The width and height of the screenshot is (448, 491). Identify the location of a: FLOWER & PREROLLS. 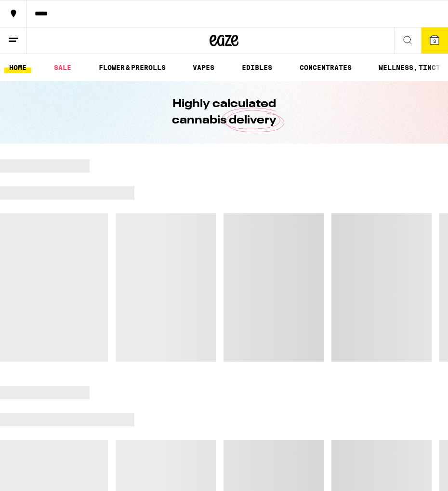
(132, 68).